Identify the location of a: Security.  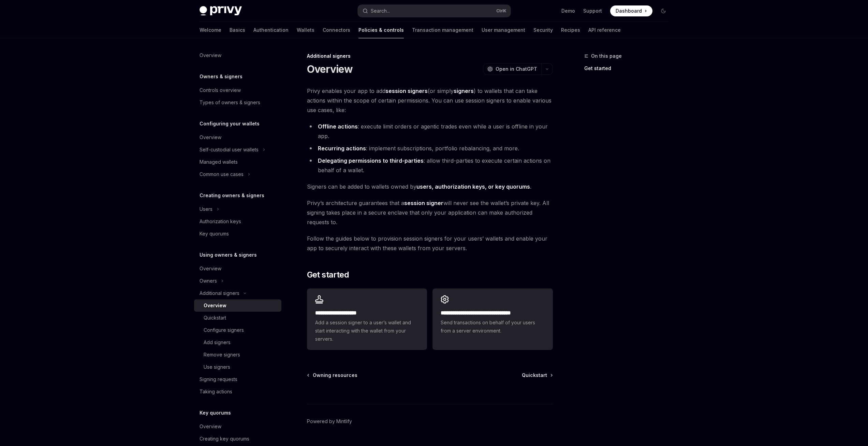
(543, 30).